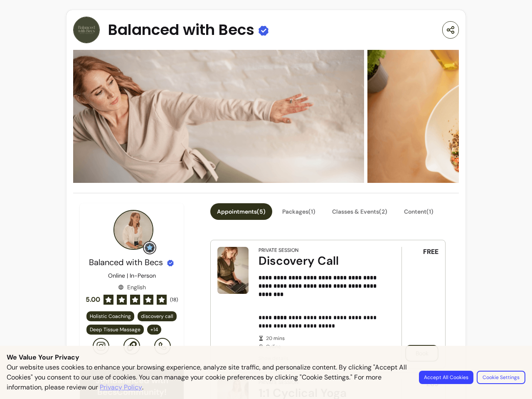 This screenshot has height=399, width=532. What do you see at coordinates (174, 300) in the screenshot?
I see `span: ( 18 )` at bounding box center [174, 300].